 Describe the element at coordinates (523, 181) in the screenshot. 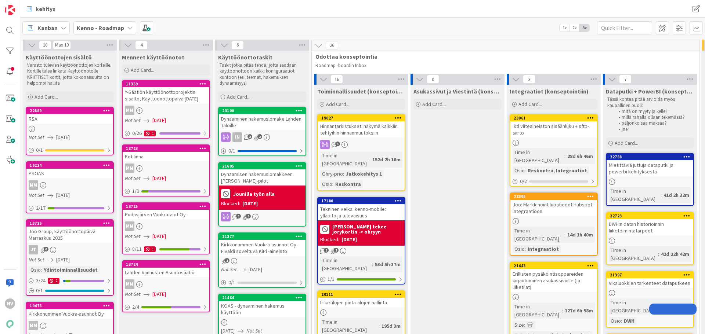

I see `span: 0 / 2` at that location.